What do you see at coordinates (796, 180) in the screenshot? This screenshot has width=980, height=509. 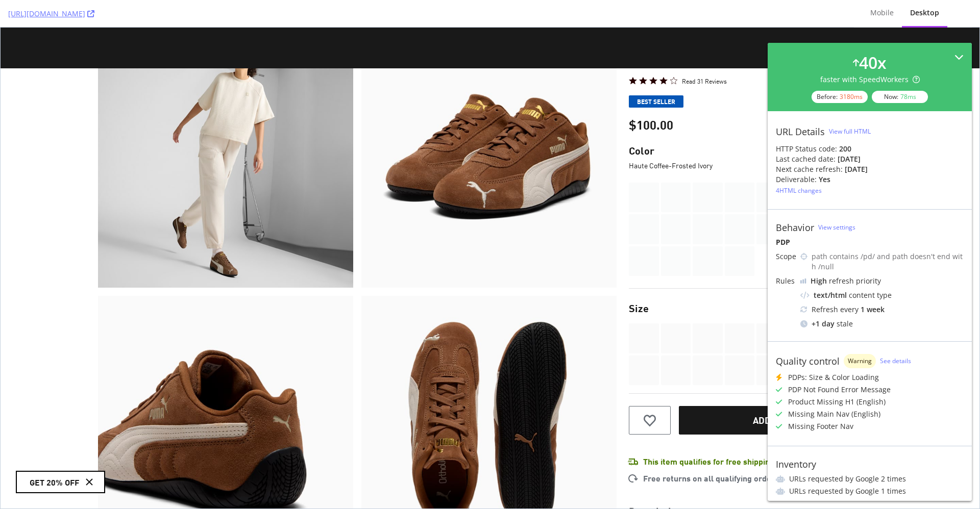 I see `div: Deliverable:` at bounding box center [796, 180].